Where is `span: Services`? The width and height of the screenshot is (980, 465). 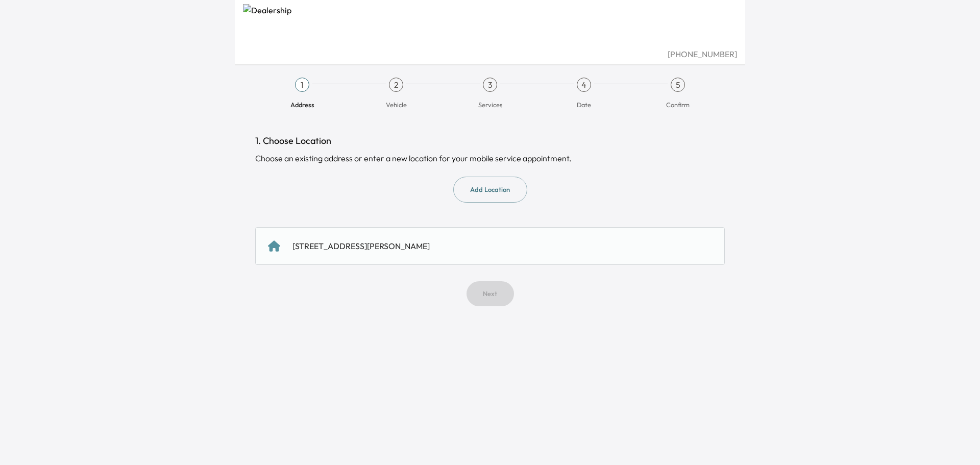
span: Services is located at coordinates (490, 104).